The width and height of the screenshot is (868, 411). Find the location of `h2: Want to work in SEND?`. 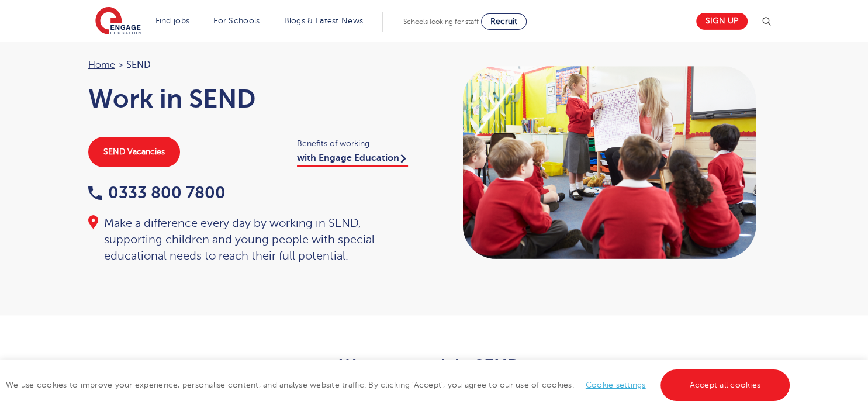

h2: Want to work in SEND? is located at coordinates (434, 366).